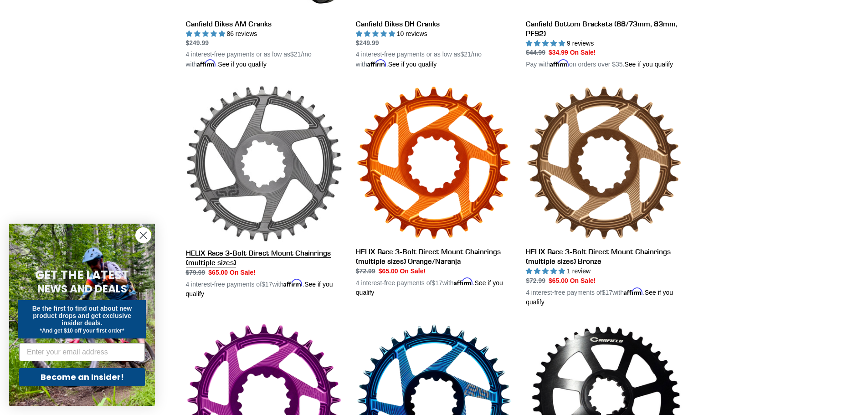 The image size is (868, 415). What do you see at coordinates (82, 289) in the screenshot?
I see `span: NEWS AND DEALS` at bounding box center [82, 289].